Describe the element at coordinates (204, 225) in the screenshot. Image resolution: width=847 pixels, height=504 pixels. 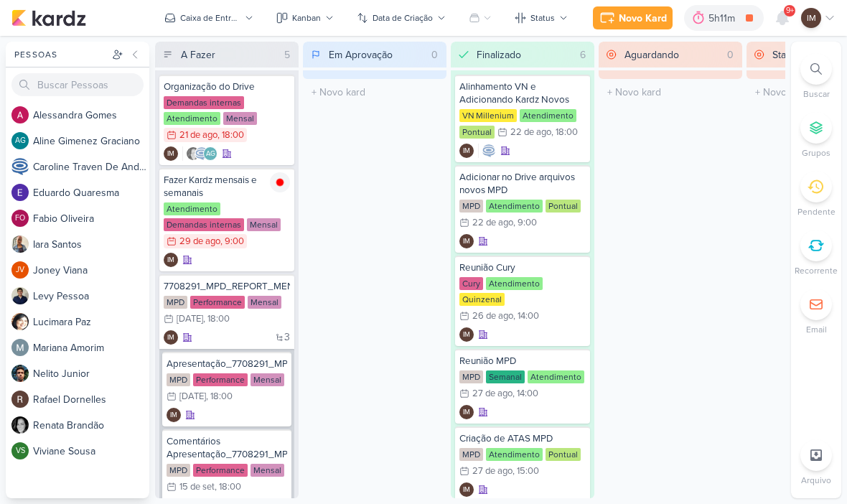
I see `div: Demandas internas` at that location.